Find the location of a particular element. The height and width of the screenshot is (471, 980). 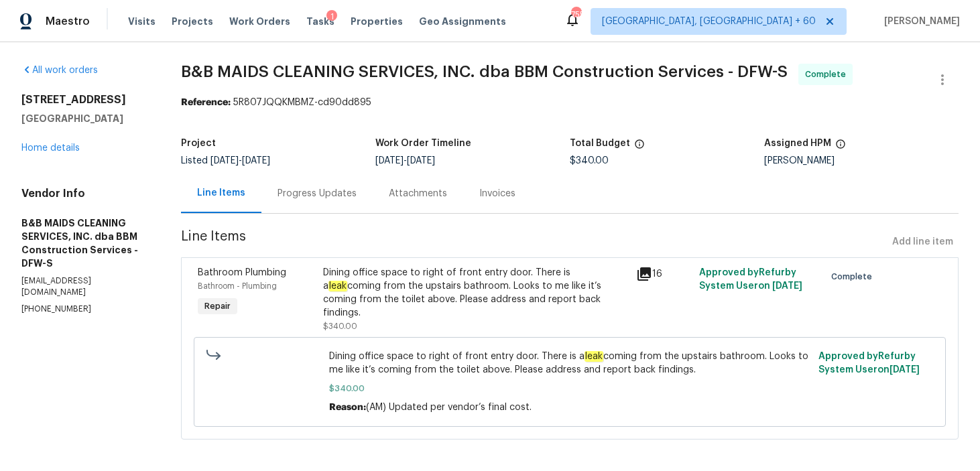

span: Bathroom - Plumbing is located at coordinates (237, 286).